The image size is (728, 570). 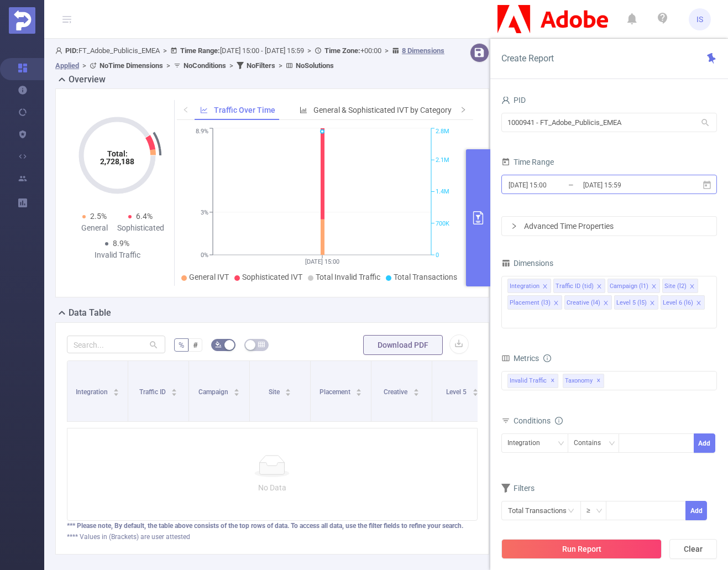 I want to click on li: Level 6 (l6), so click(x=683, y=302).